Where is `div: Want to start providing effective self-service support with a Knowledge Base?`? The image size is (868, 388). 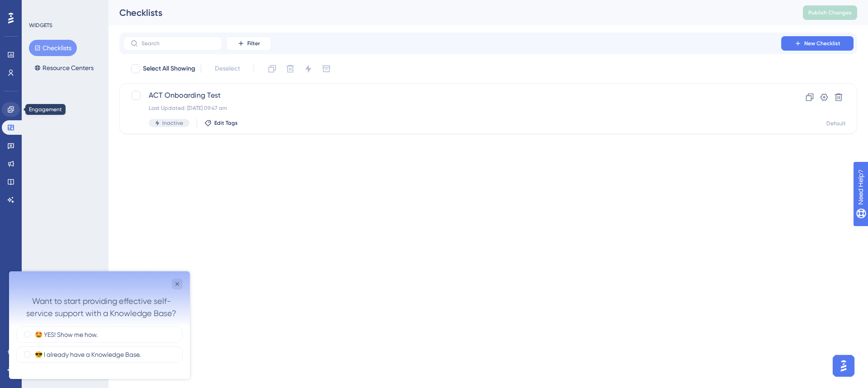 div: Want to start providing effective self-service support with a Knowledge Base? is located at coordinates (92, 36).